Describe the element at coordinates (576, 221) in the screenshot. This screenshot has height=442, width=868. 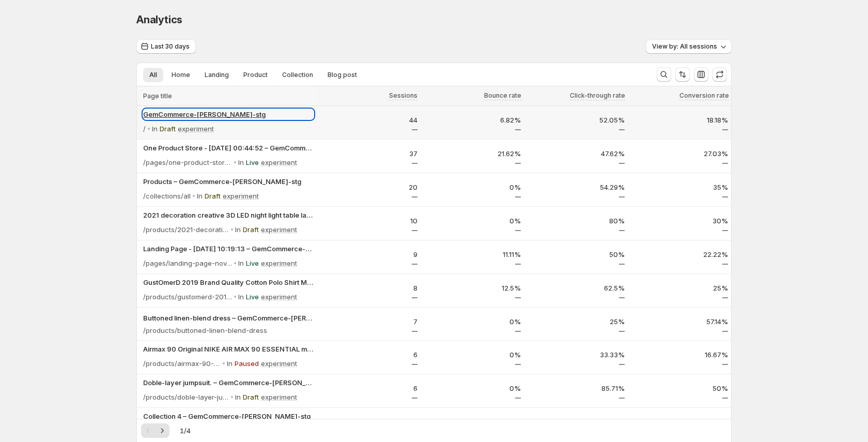
I see `p: 80%` at that location.